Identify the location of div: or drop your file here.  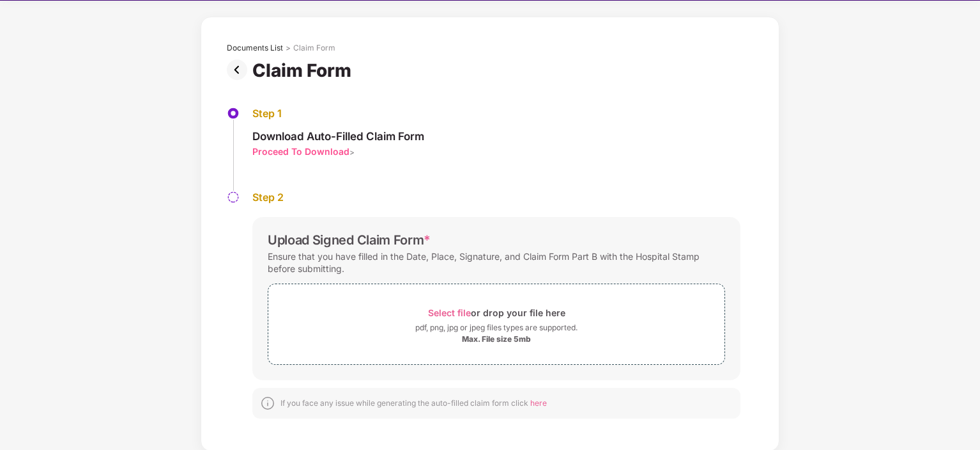
(497, 312).